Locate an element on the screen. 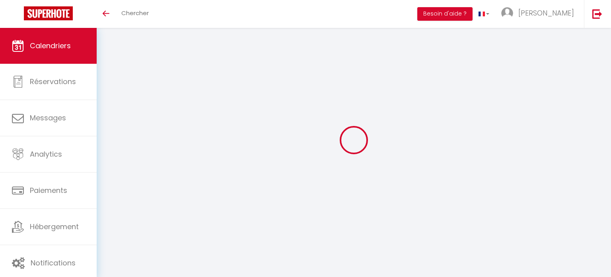 The width and height of the screenshot is (611, 277). span: Chercher is located at coordinates (135, 13).